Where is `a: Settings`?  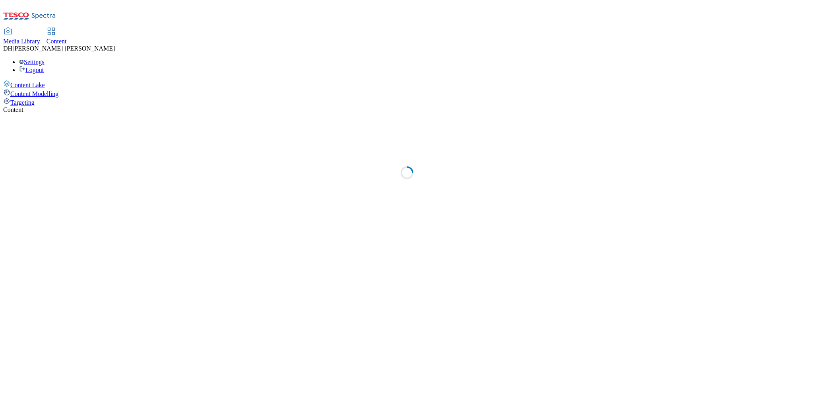
a: Settings is located at coordinates (32, 62).